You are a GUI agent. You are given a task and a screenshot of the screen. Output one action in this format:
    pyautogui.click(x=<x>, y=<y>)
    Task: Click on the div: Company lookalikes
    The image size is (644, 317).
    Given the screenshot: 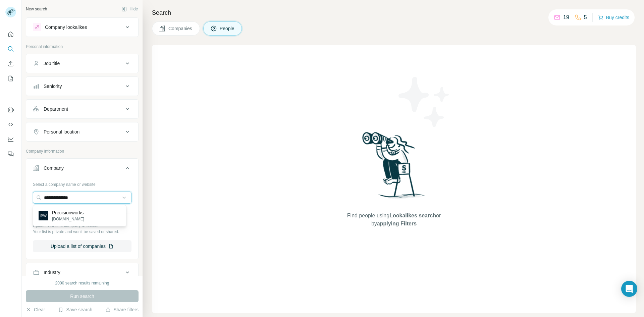 What is the action you would take?
    pyautogui.click(x=66, y=27)
    